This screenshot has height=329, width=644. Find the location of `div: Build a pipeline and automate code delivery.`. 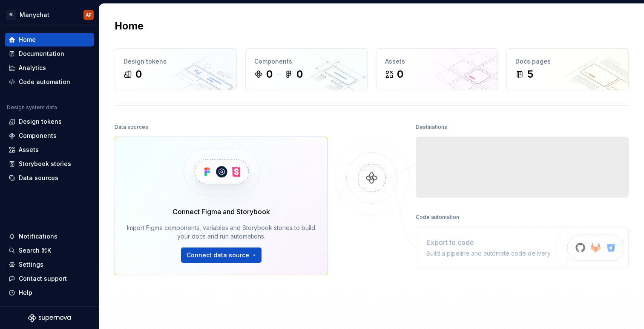

div: Build a pipeline and automate code delivery. is located at coordinates (489, 253).